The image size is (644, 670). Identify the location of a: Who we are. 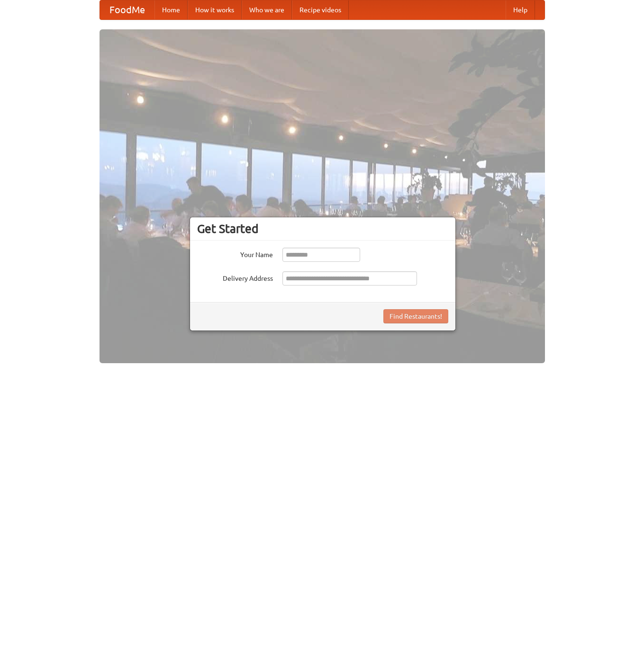
(267, 10).